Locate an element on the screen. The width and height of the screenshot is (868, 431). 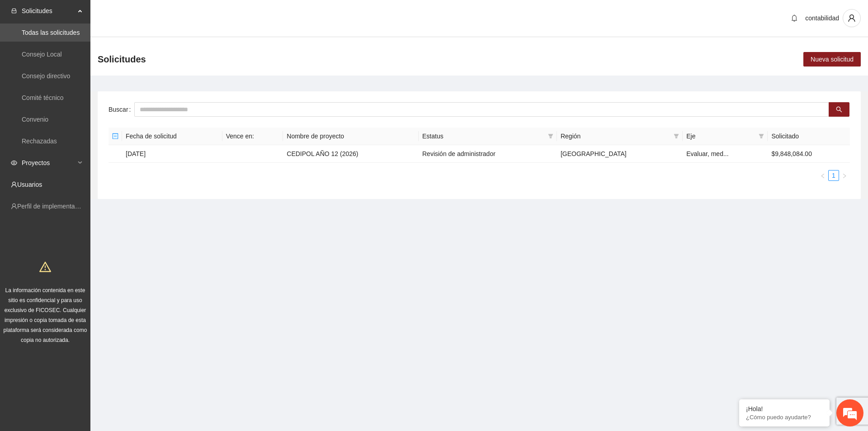
p: ¿Cómo puedo ayudarte? is located at coordinates (785, 417).